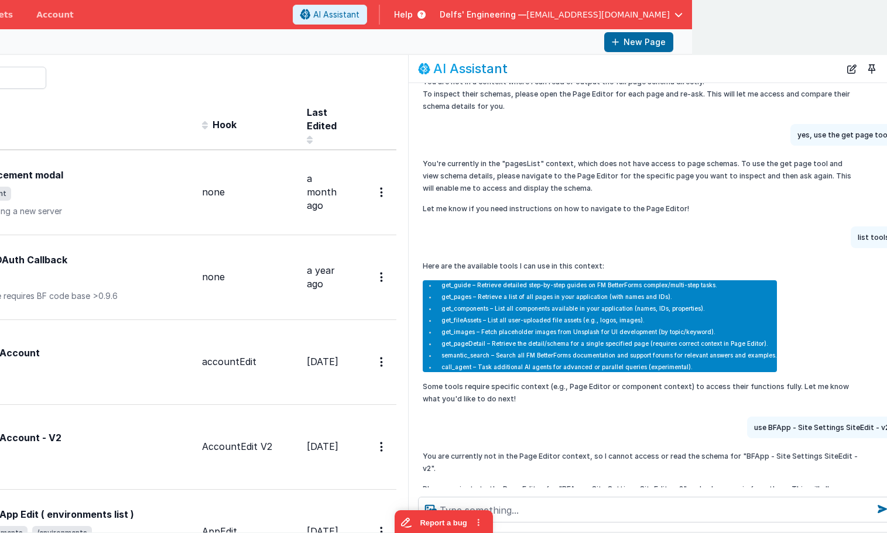 This screenshot has width=887, height=533. What do you see at coordinates (224, 125) in the screenshot?
I see `span: Hook` at bounding box center [224, 125].